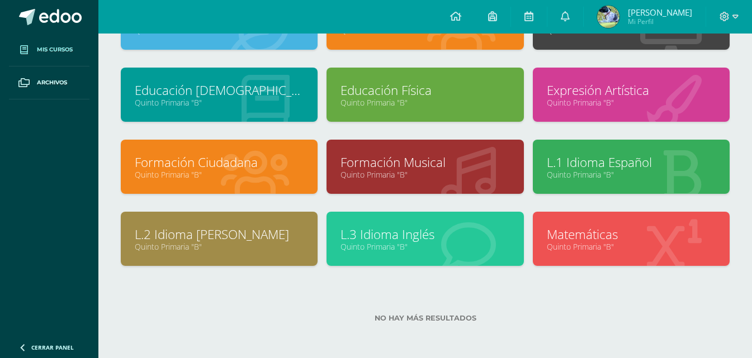 This screenshot has height=358, width=752. Describe the element at coordinates (631, 162) in the screenshot. I see `a: L.1 Idioma Español` at that location.